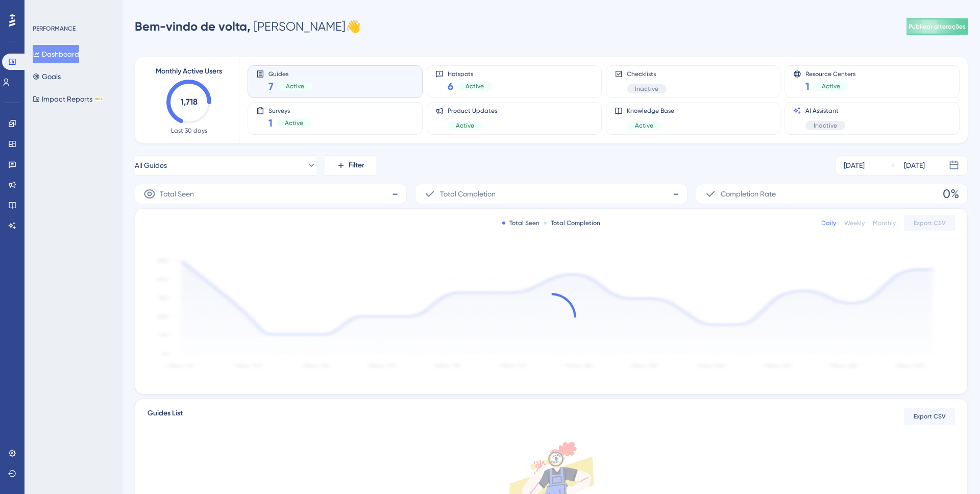  What do you see at coordinates (937, 26) in the screenshot?
I see `font: Publicar alterações` at bounding box center [937, 26].